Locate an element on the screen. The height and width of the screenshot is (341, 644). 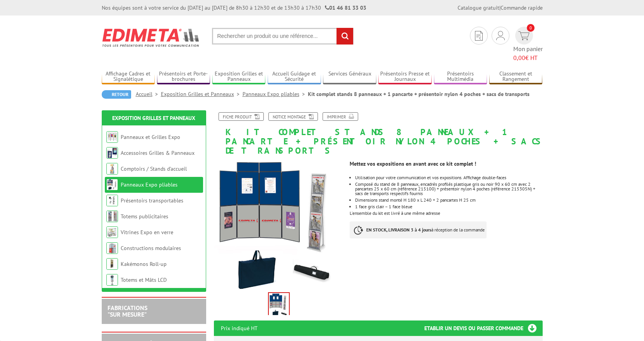
img: Vitrines Expo en verre is located at coordinates (112, 232).